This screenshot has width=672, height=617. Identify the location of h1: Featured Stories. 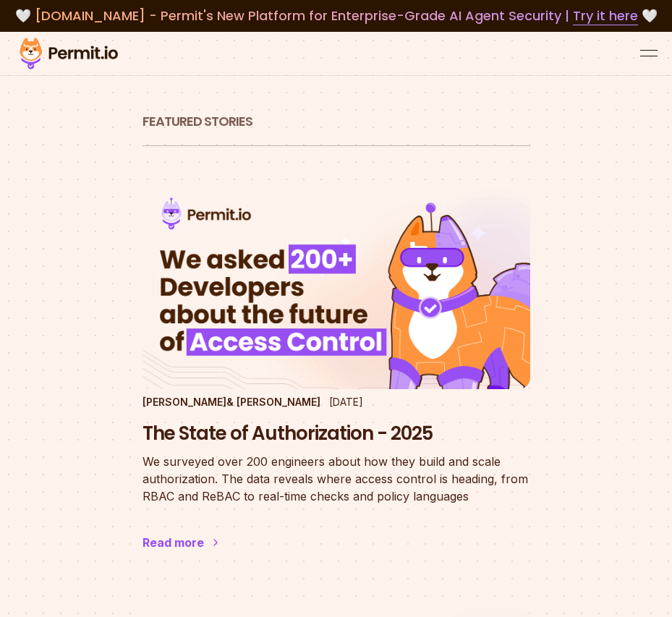
(336, 122).